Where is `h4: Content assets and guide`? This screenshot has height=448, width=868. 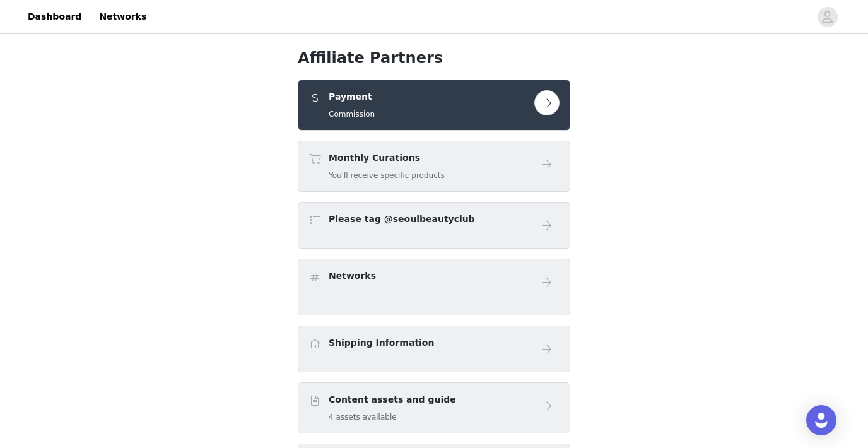 h4: Content assets and guide is located at coordinates (393, 400).